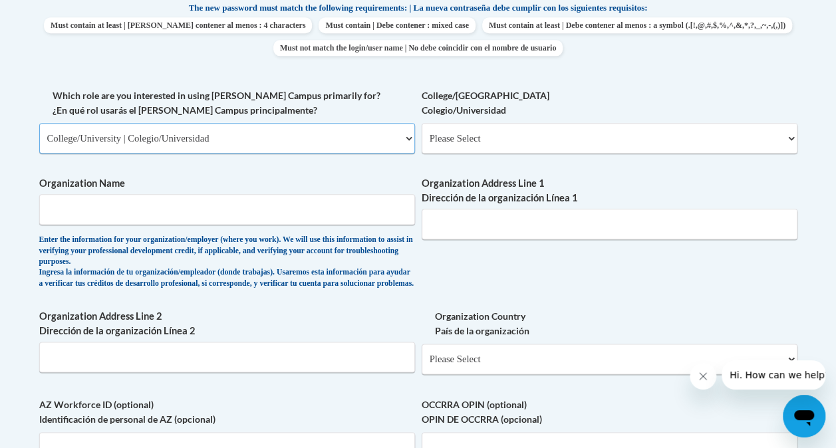 The image size is (836, 448). Describe the element at coordinates (227, 262) in the screenshot. I see `div: Enter the information for your organization/employer (where you work). We will use this informati...` at that location.